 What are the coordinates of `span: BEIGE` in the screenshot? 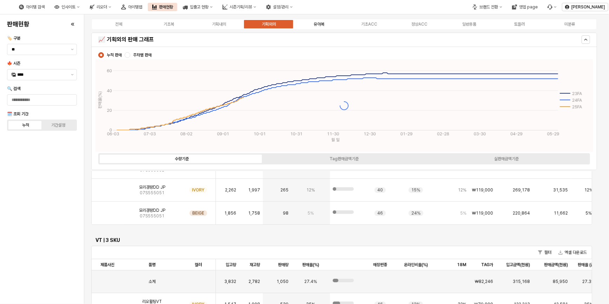 It's located at (198, 214).